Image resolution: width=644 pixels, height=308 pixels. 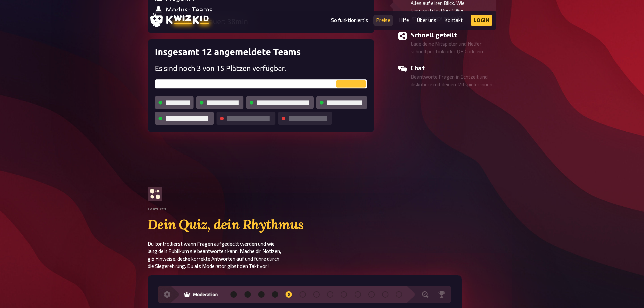 I want to click on a: Kontakt, so click(x=454, y=20).